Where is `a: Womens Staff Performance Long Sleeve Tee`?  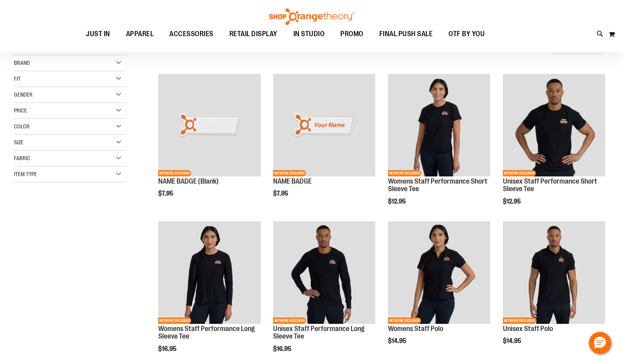
a: Womens Staff Performance Long Sleeve Tee is located at coordinates (206, 332).